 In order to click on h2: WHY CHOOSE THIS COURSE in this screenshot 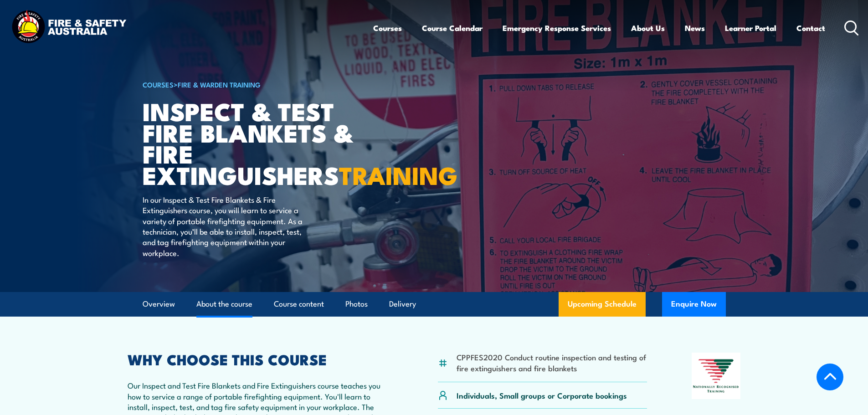, I will do `click(261, 359)`.